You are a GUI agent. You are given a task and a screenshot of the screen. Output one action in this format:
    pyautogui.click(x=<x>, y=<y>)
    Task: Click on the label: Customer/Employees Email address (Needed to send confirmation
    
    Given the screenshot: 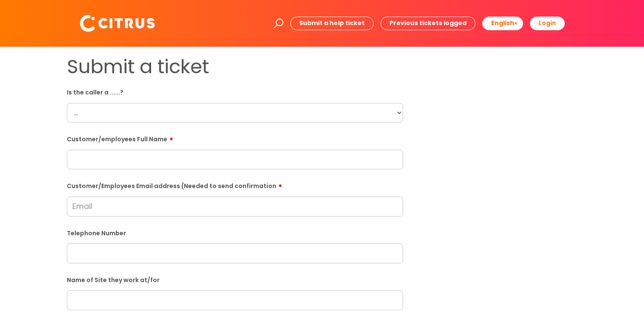 What is the action you would take?
    pyautogui.click(x=235, y=184)
    